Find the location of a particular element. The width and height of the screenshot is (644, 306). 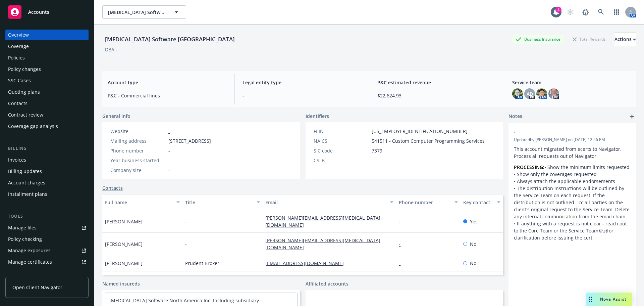

div: Tools is located at coordinates (47, 216).